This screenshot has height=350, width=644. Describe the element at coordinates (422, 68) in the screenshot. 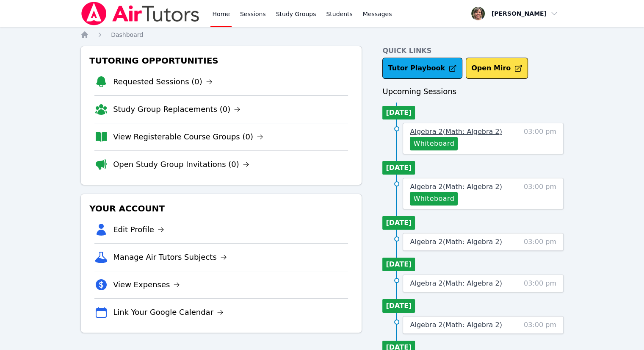

I see `a: Tutor Playbook` at that location.